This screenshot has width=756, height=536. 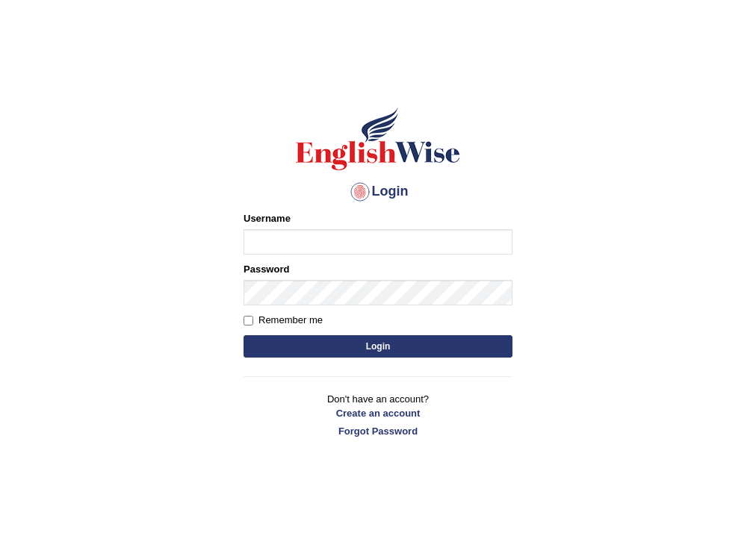 What do you see at coordinates (248, 320) in the screenshot?
I see `input: Remember me` at bounding box center [248, 320].